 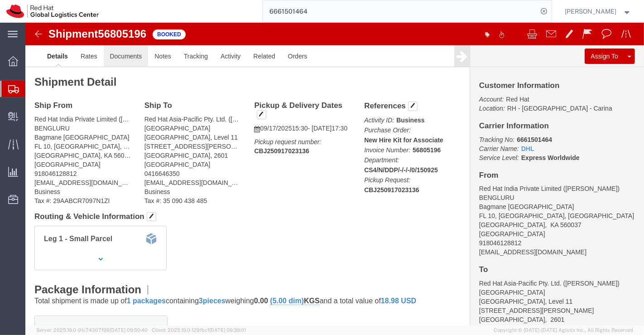 I want to click on img: logo, so click(x=53, y=11).